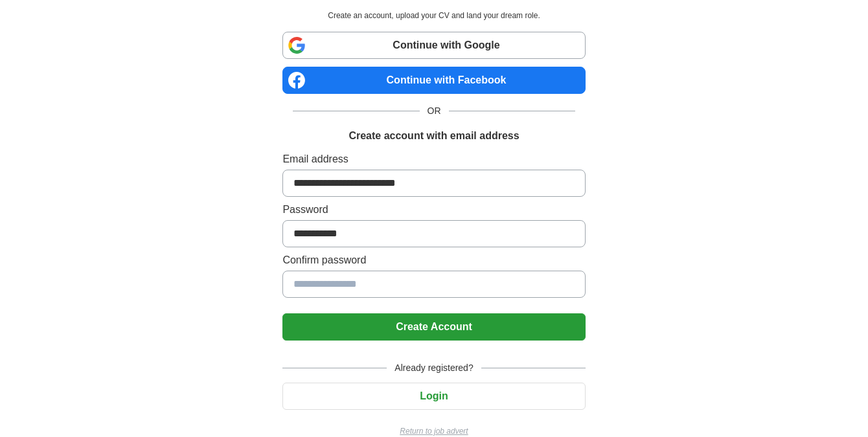 Image resolution: width=868 pixels, height=437 pixels. What do you see at coordinates (434, 110) in the screenshot?
I see `span: OR` at bounding box center [434, 110].